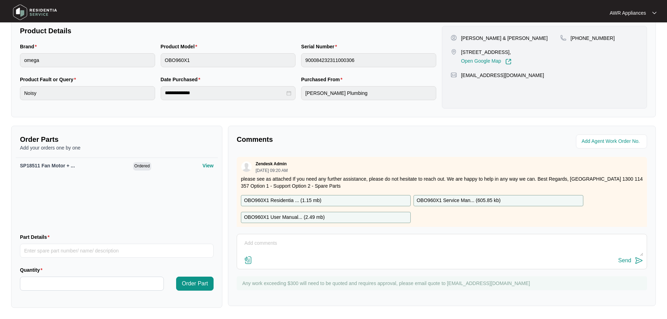 The image size is (667, 319). What do you see at coordinates (182, 79) in the screenshot?
I see `label: Date Purchased` at bounding box center [182, 79].